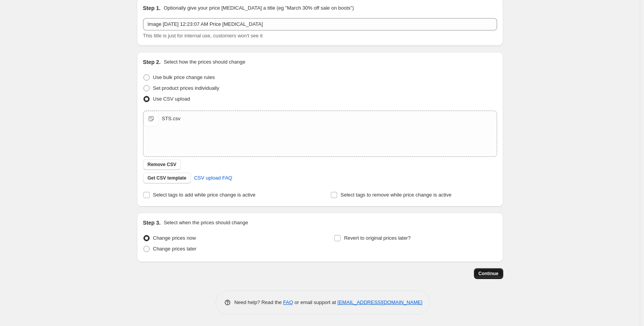 This screenshot has height=326, width=644. Describe the element at coordinates (489, 273) in the screenshot. I see `button: Continue` at that location.